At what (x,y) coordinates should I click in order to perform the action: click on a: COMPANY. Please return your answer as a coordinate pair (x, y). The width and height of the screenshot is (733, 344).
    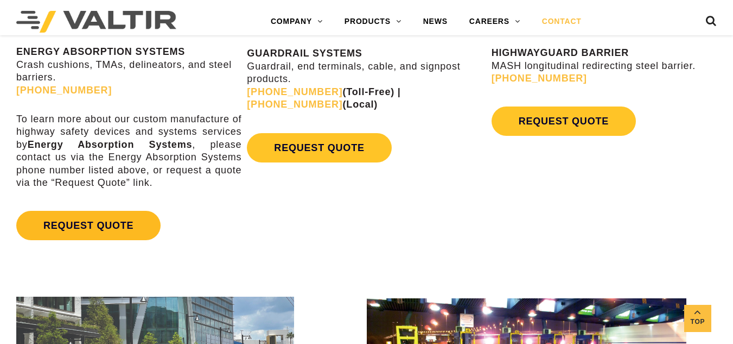
    Looking at the image, I should click on (297, 22).